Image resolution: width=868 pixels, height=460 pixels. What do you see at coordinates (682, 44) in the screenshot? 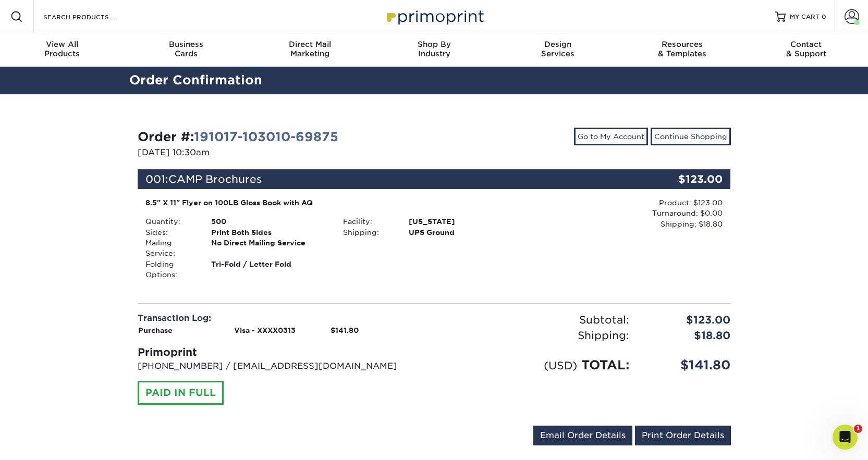
I see `span: Resources` at bounding box center [682, 44].